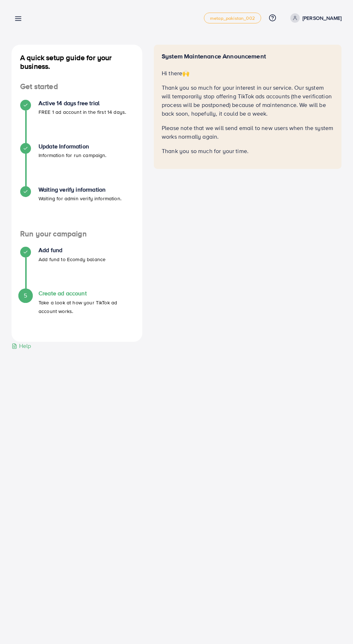 The image size is (353, 644). What do you see at coordinates (82, 103) in the screenshot?
I see `h4: Active 14 days free trial` at bounding box center [82, 103].